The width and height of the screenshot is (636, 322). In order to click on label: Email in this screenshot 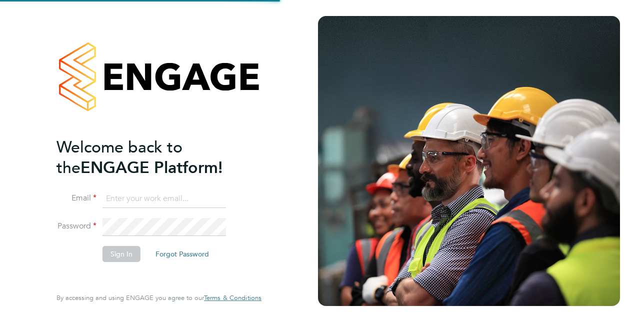, I will do `click(76, 198)`.